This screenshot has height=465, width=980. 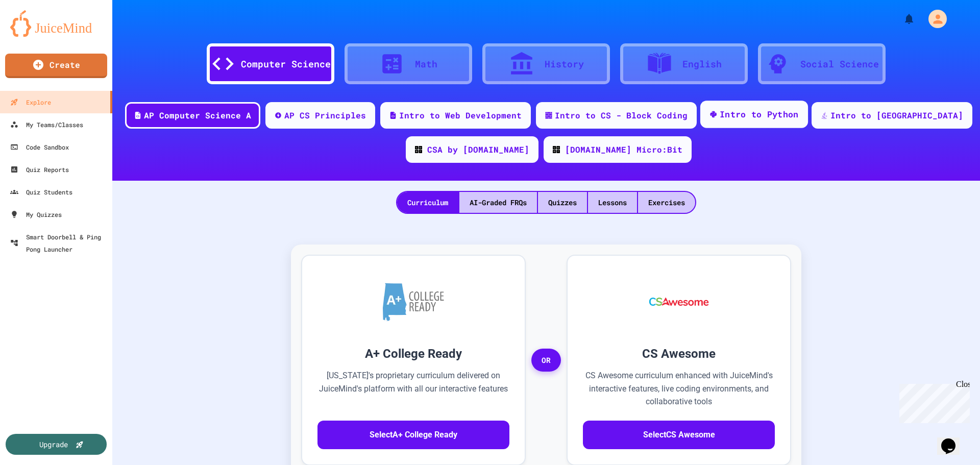 What do you see at coordinates (461, 115) in the screenshot?
I see `div: Intro to Web Development` at bounding box center [461, 115].